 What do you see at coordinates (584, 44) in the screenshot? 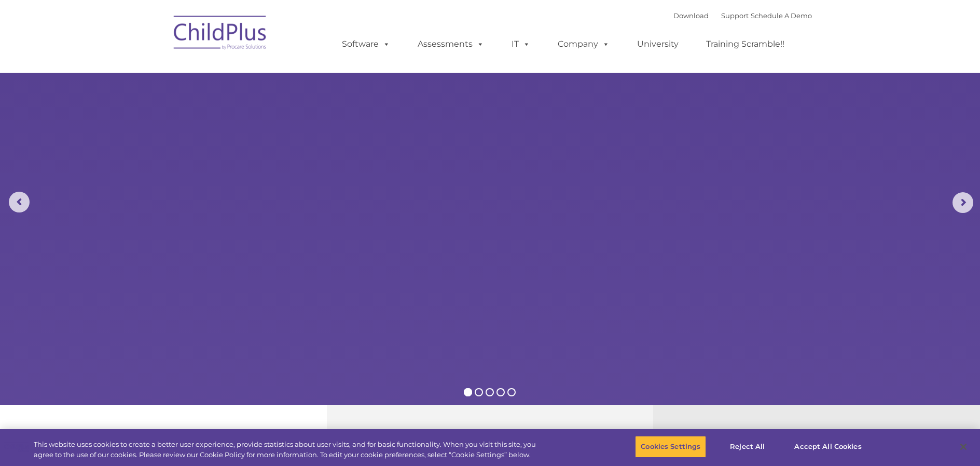
I see `a: Company` at bounding box center [584, 44].